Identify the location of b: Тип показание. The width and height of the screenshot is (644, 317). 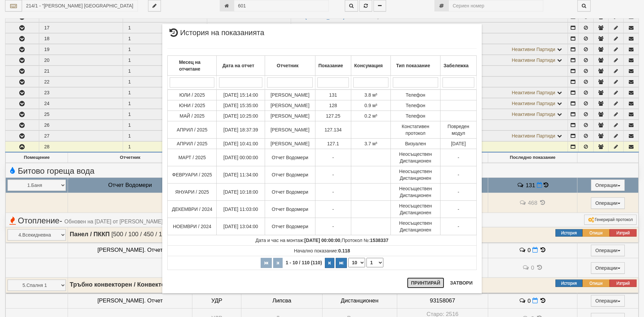
(413, 66).